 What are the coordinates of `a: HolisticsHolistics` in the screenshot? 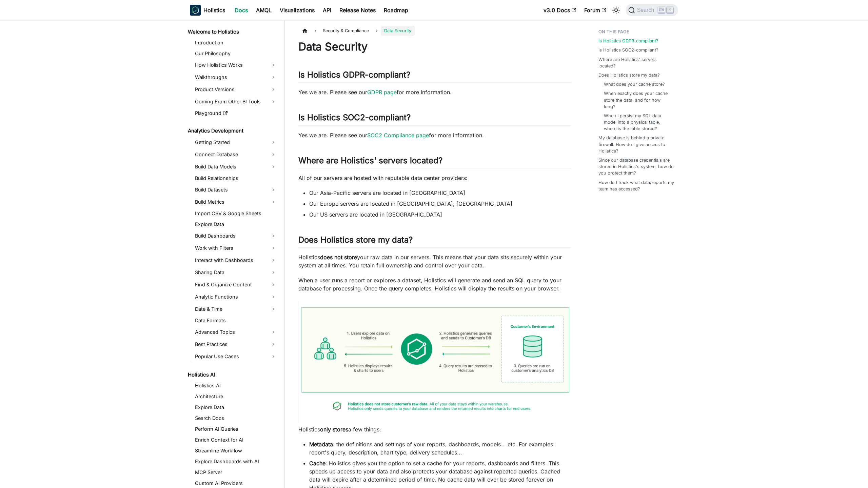 It's located at (207, 10).